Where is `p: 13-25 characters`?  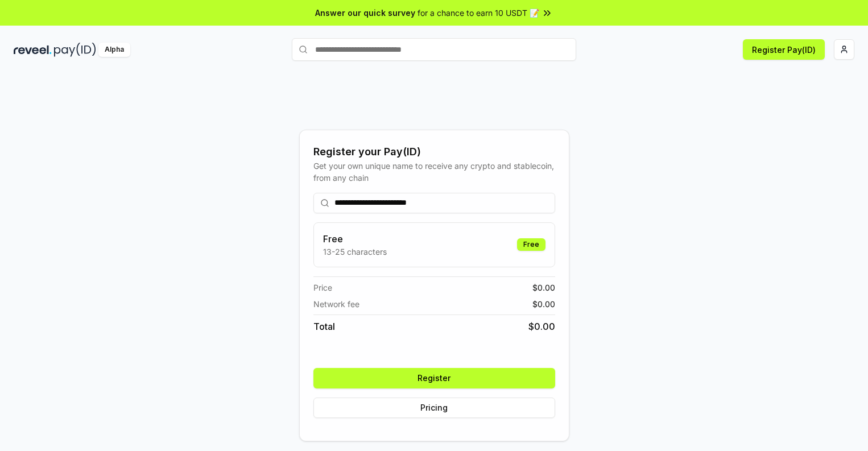 p: 13-25 characters is located at coordinates (355, 251).